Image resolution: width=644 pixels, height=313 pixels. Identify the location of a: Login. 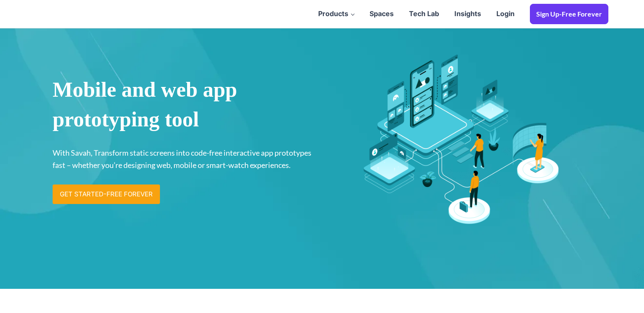
(505, 14).